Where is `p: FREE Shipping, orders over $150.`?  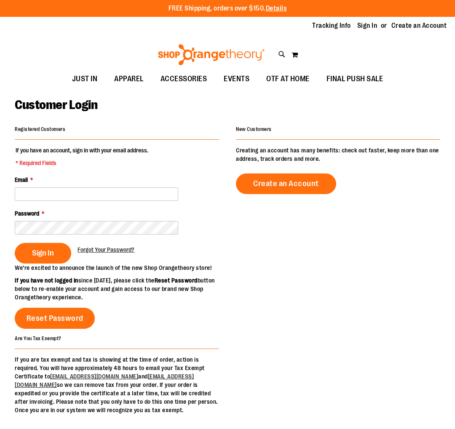 p: FREE Shipping, orders over $150. is located at coordinates (227, 8).